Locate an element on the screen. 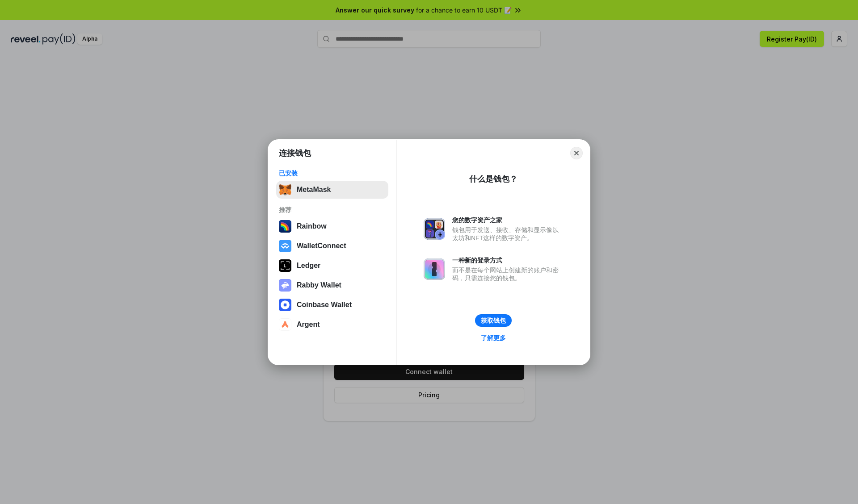  div: 您的数字资产之家 is located at coordinates (508, 220).